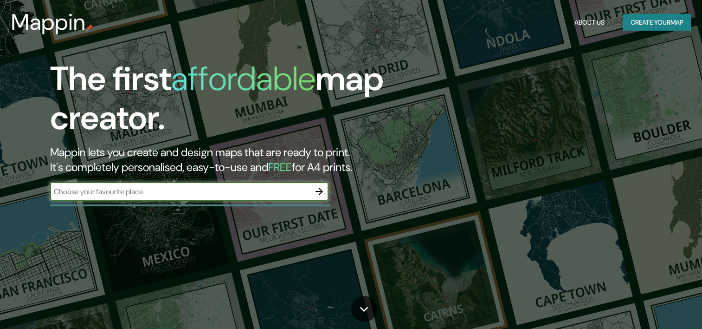  I want to click on h5: FREE, so click(280, 167).